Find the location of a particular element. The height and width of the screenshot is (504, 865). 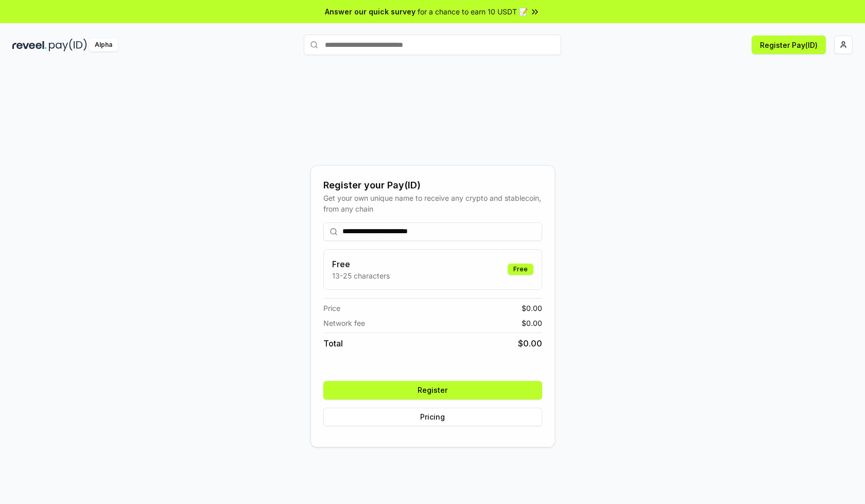

span: Network fee is located at coordinates (344, 322).